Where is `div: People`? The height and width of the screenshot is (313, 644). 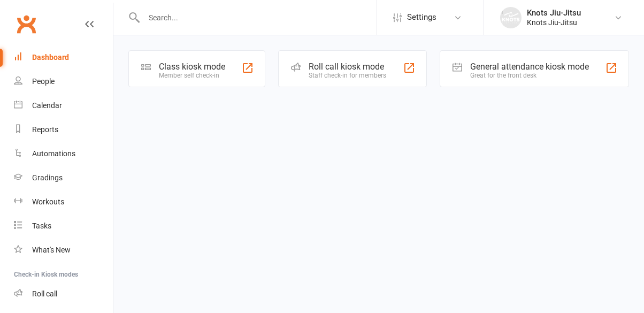
div: People is located at coordinates (43, 82).